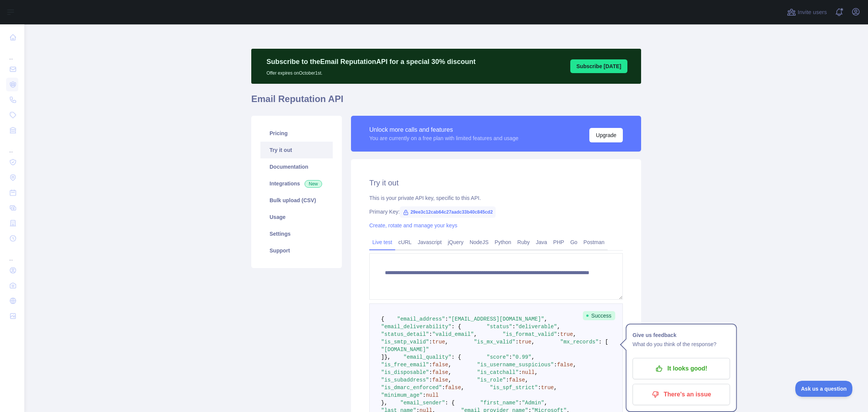  Describe the element at coordinates (496, 183) in the screenshot. I see `h2: Try it out` at that location.